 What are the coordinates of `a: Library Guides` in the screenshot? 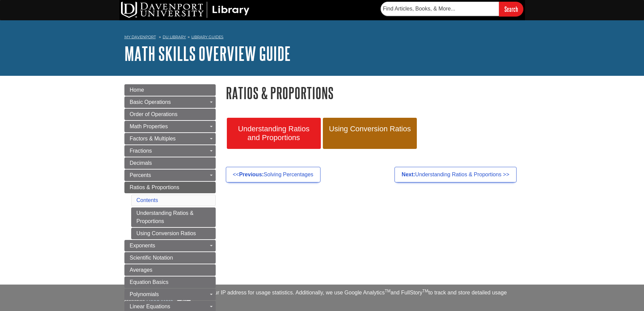 It's located at (207, 37).